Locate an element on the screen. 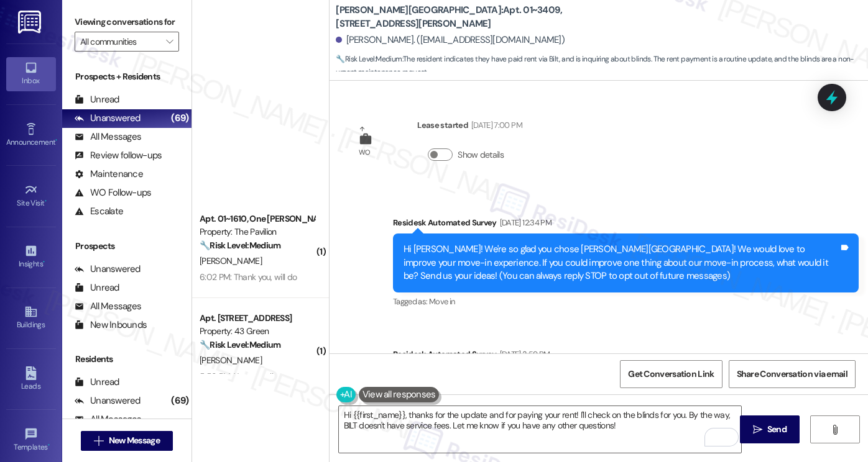  span: Share Conversation via email is located at coordinates (792, 374).